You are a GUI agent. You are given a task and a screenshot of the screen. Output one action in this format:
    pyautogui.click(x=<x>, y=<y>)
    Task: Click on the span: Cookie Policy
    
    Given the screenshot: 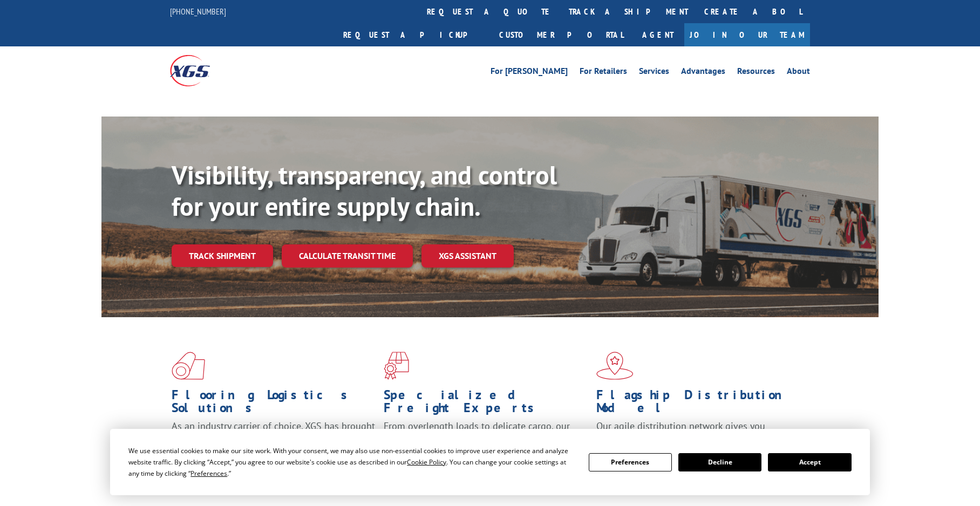 What is the action you would take?
    pyautogui.click(x=426, y=462)
    